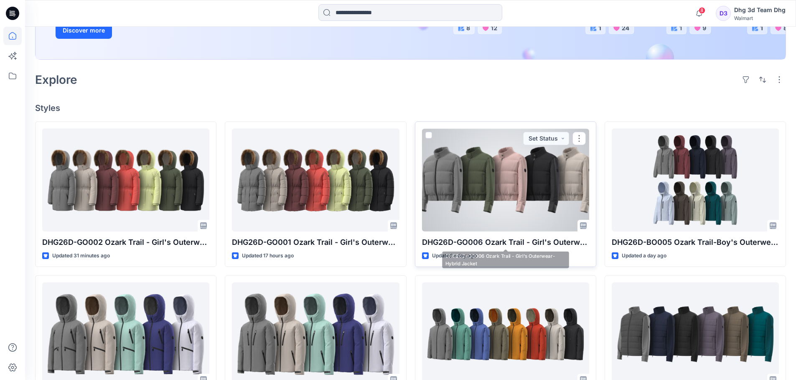  Describe the element at coordinates (759, 10) in the screenshot. I see `div: Dhg 3d Team Dhg` at that location.